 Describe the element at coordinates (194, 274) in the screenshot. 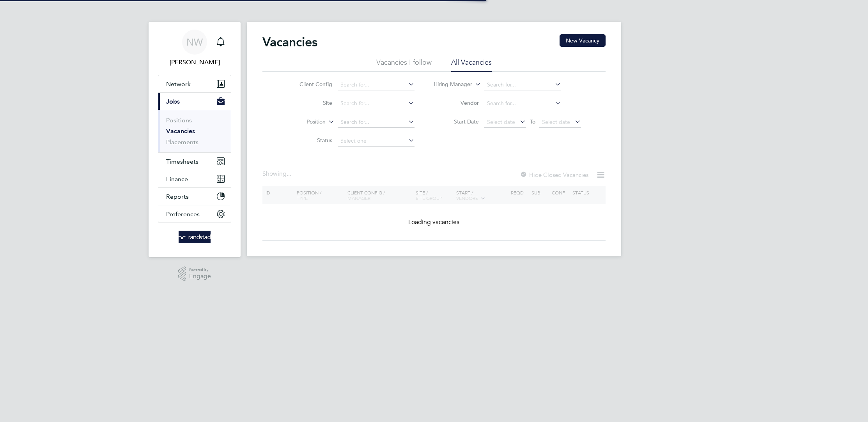

I see `a: Powered byEngage` at that location.